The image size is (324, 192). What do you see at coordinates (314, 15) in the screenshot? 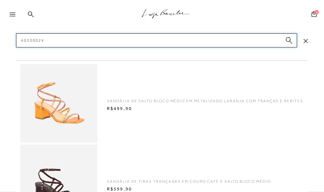
I see `button: 0` at bounding box center [314, 15].